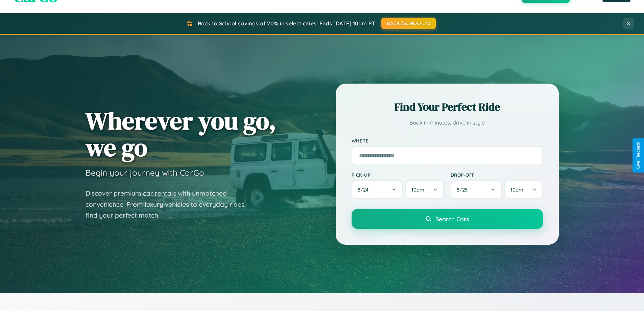 The image size is (644, 311). What do you see at coordinates (170, 204) in the screenshot?
I see `p: Discover premium car rentals with unmatched convenience. From luxury vehicles to everyday rides, ...` at bounding box center [170, 204].